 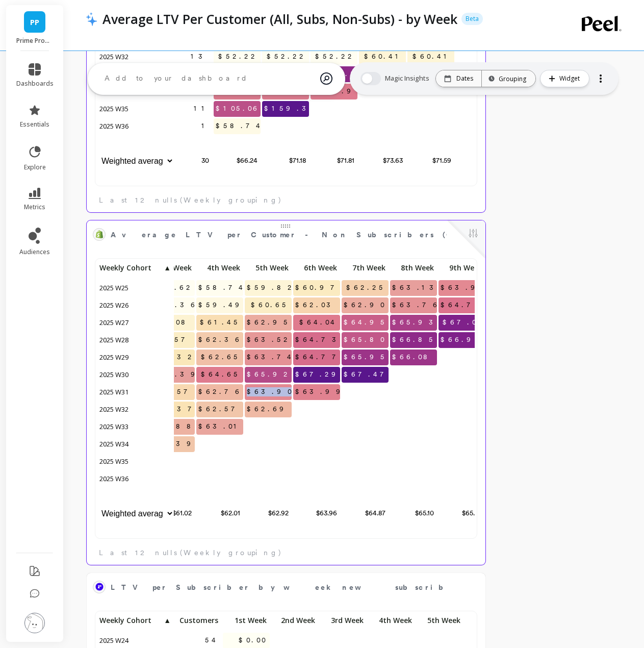 What do you see at coordinates (114, 126) in the screenshot?
I see `span: 2025 W36` at bounding box center [114, 126].